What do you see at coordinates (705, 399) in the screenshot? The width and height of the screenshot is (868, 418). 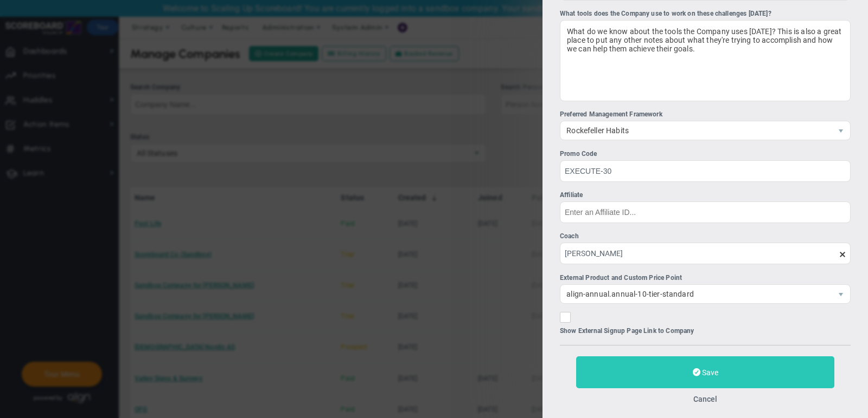 I see `button: Cancel` at bounding box center [705, 399].